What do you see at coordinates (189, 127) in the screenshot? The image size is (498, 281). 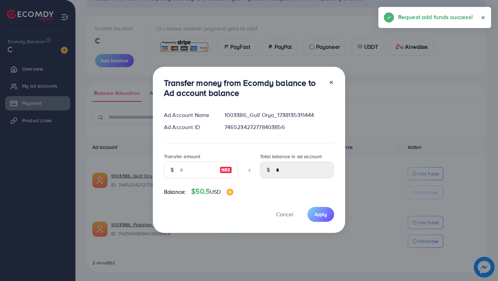 I see `div: Ad Account ID` at bounding box center [189, 127].